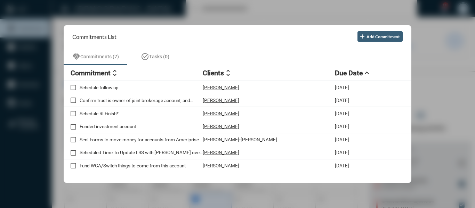 The image size is (475, 208). What do you see at coordinates (159, 57) in the screenshot?
I see `span: Tasks (0)` at bounding box center [159, 57].